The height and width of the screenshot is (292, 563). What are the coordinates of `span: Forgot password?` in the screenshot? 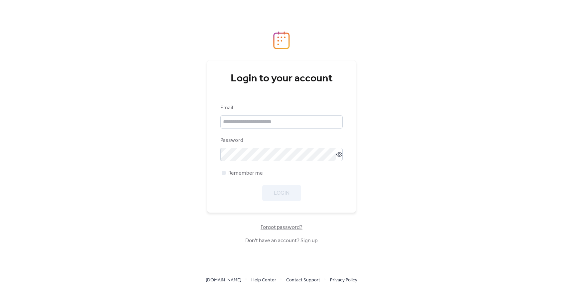 It's located at (282, 228).